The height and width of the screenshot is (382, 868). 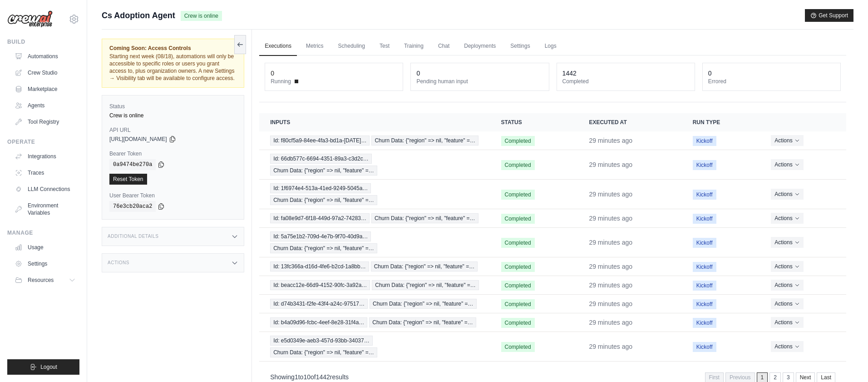 I want to click on dt: Pending human input, so click(x=480, y=82).